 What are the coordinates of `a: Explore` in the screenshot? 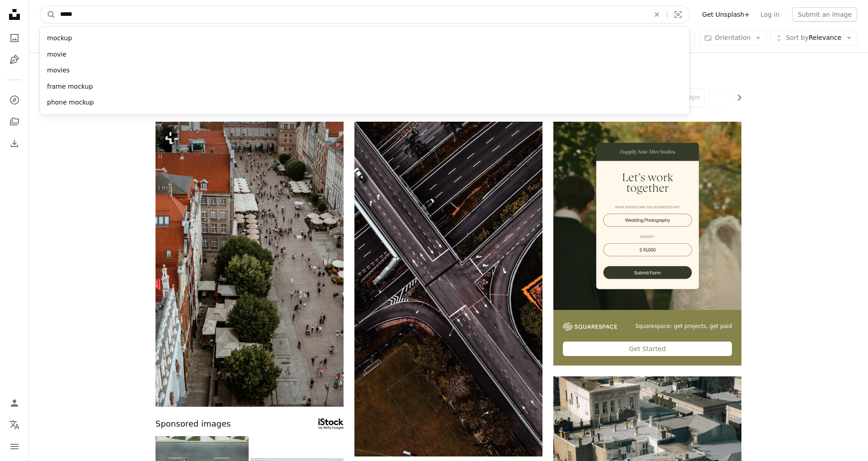 It's located at (14, 100).